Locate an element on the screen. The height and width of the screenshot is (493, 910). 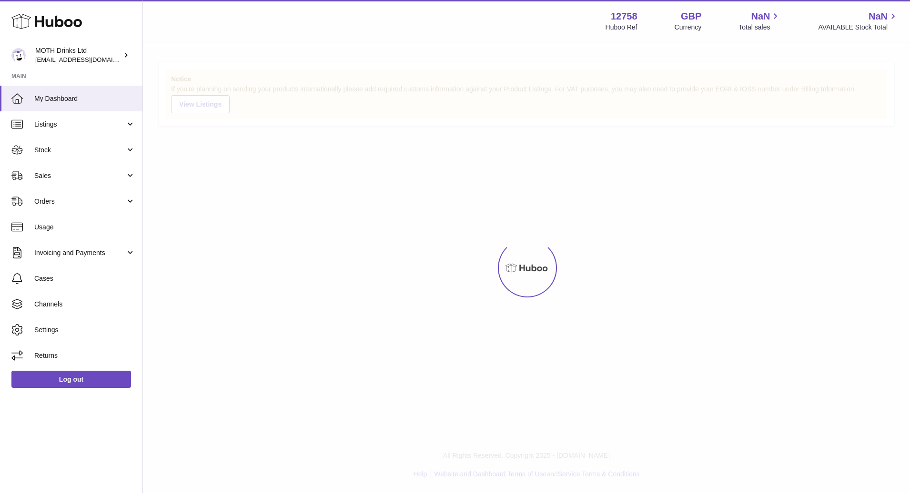
div: Huboo Ref is located at coordinates (621, 27).